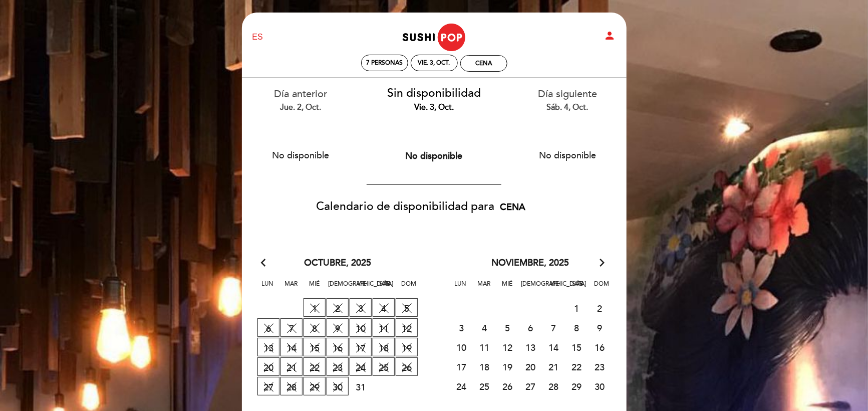 This screenshot has width=868, height=411. What do you see at coordinates (568, 100) in the screenshot?
I see `div: Día siguiente` at bounding box center [568, 100].